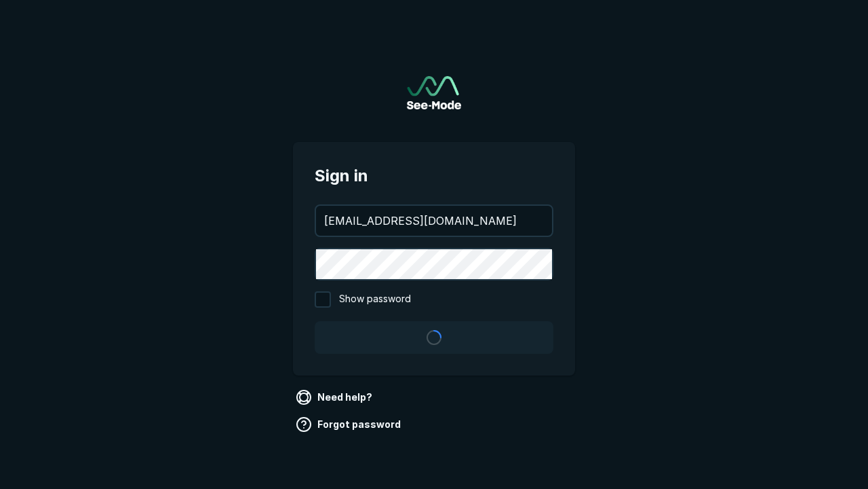 Image resolution: width=868 pixels, height=489 pixels. I want to click on a: Need help?, so click(335, 397).